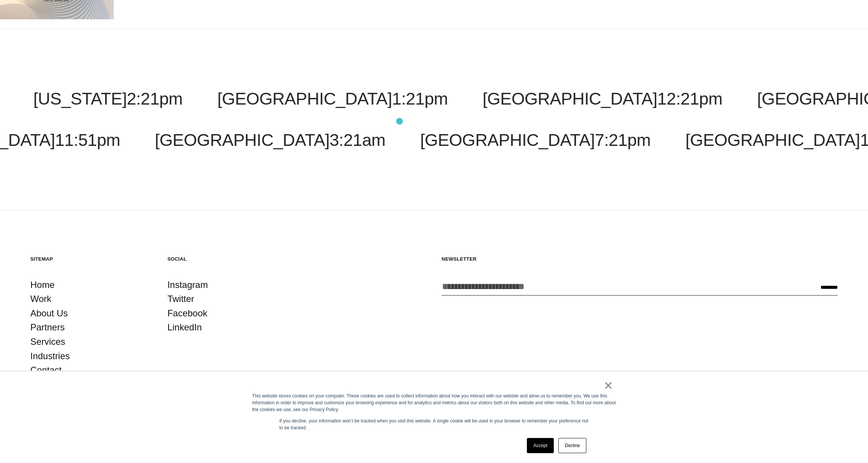 Image resolution: width=868 pixels, height=463 pixels. I want to click on a: Instagram, so click(188, 285).